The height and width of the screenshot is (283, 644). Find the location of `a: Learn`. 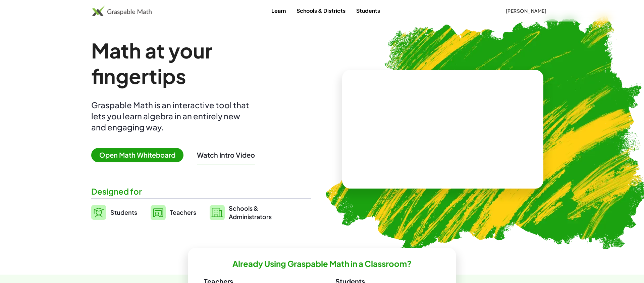

a: Learn is located at coordinates (278, 10).